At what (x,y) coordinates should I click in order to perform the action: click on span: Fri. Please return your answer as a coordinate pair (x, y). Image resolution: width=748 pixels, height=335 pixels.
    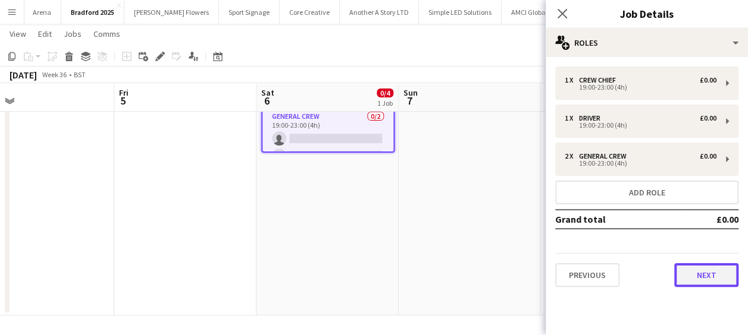
    Looking at the image, I should click on (124, 93).